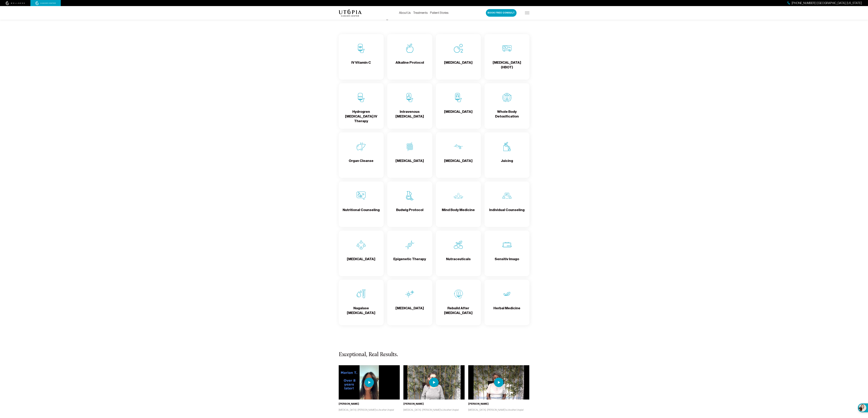  I want to click on a: Whole Body DetoxificationWhole Body Detoxification, so click(507, 106).